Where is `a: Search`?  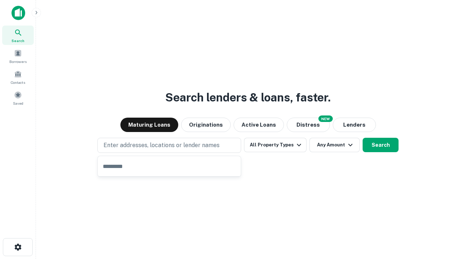 a: Search is located at coordinates (18, 35).